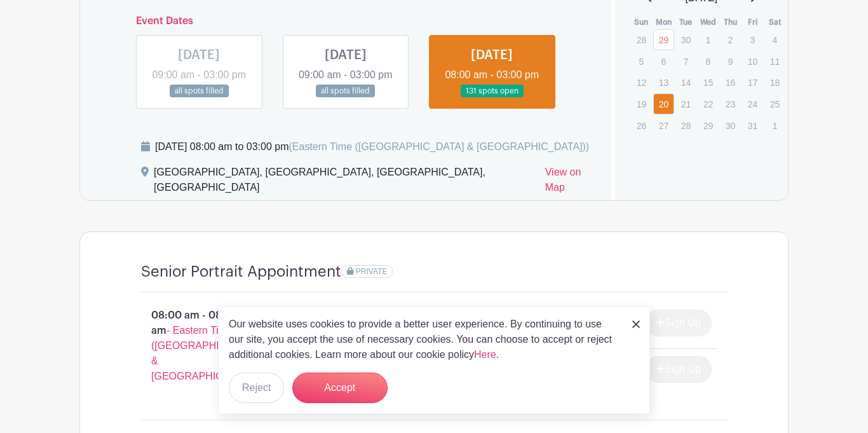 This screenshot has height=433, width=868. I want to click on a: 20, so click(664, 104).